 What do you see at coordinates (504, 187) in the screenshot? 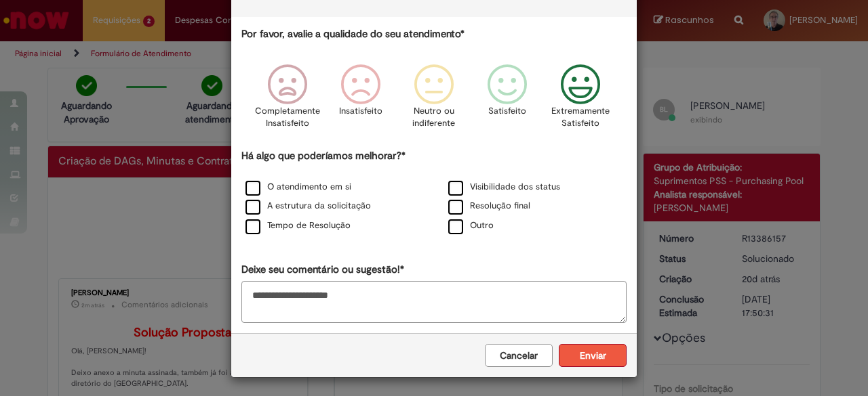
I see `label: Visibilidade dos status` at bounding box center [504, 187].